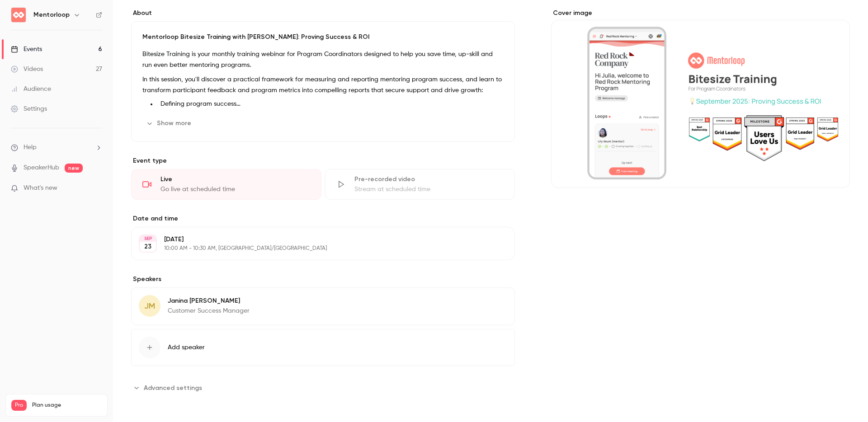  What do you see at coordinates (67, 405) in the screenshot?
I see `span: Plan usage` at bounding box center [67, 405].